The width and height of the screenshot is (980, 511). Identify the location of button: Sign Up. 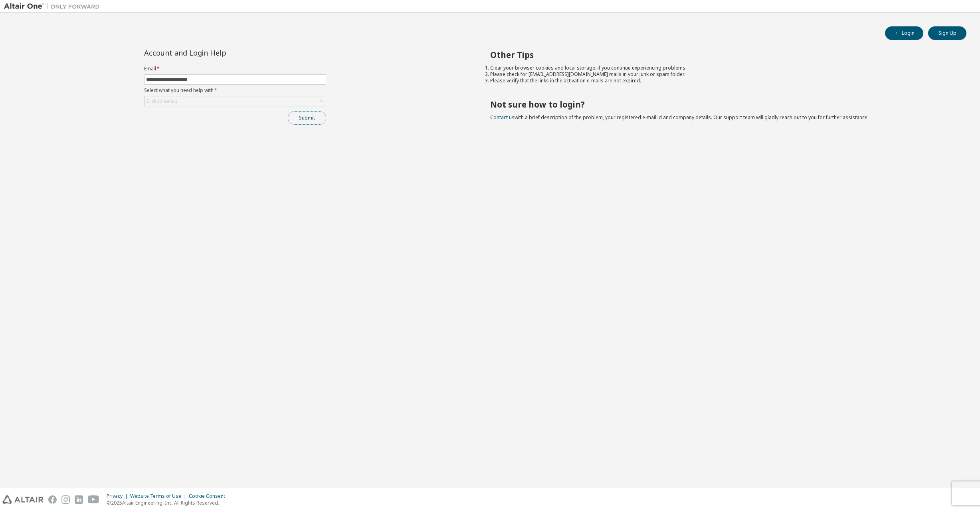
(947, 33).